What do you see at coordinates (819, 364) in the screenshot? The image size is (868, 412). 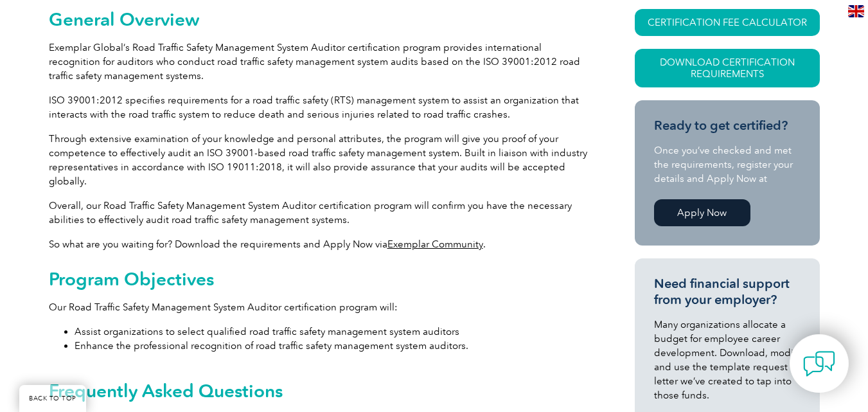 I see `img: contact-chat.png` at bounding box center [819, 364].